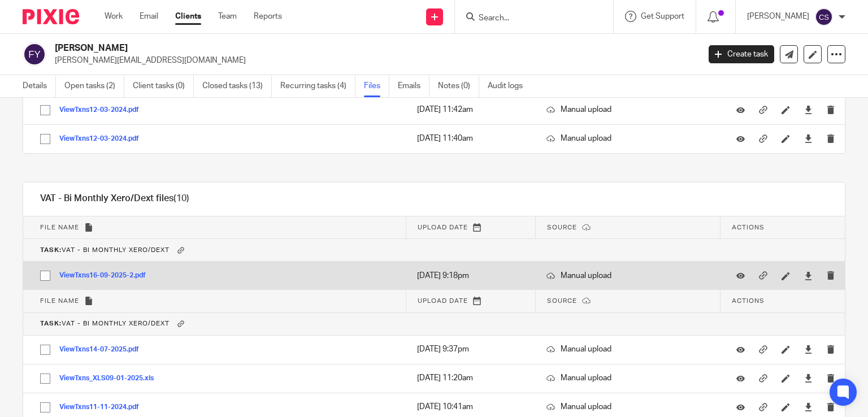 The image size is (868, 417). Describe the element at coordinates (181, 198) in the screenshot. I see `span: (10)` at that location.